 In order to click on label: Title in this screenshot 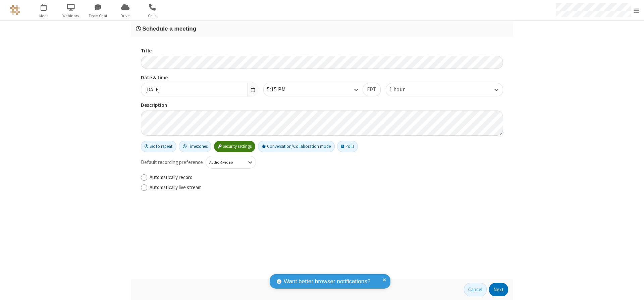, I will do `click(322, 51)`.